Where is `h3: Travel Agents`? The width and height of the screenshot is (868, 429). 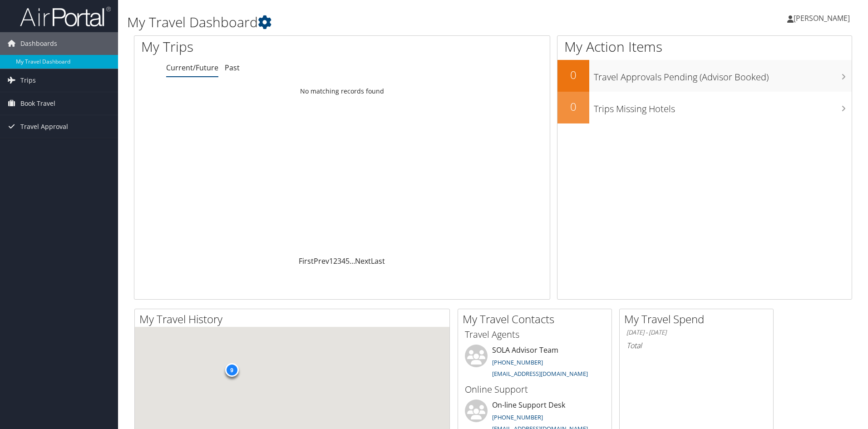 h3: Travel Agents is located at coordinates (535, 335).